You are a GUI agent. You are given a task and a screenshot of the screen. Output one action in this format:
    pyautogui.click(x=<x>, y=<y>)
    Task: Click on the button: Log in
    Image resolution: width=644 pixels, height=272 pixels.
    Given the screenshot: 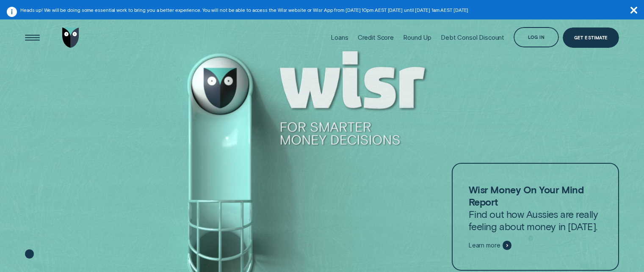 What is the action you would take?
    pyautogui.click(x=536, y=38)
    